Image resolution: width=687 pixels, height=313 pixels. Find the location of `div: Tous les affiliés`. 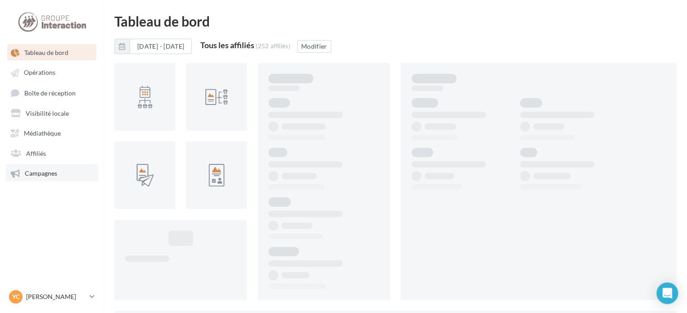

div: Tous les affiliés is located at coordinates (227, 45).